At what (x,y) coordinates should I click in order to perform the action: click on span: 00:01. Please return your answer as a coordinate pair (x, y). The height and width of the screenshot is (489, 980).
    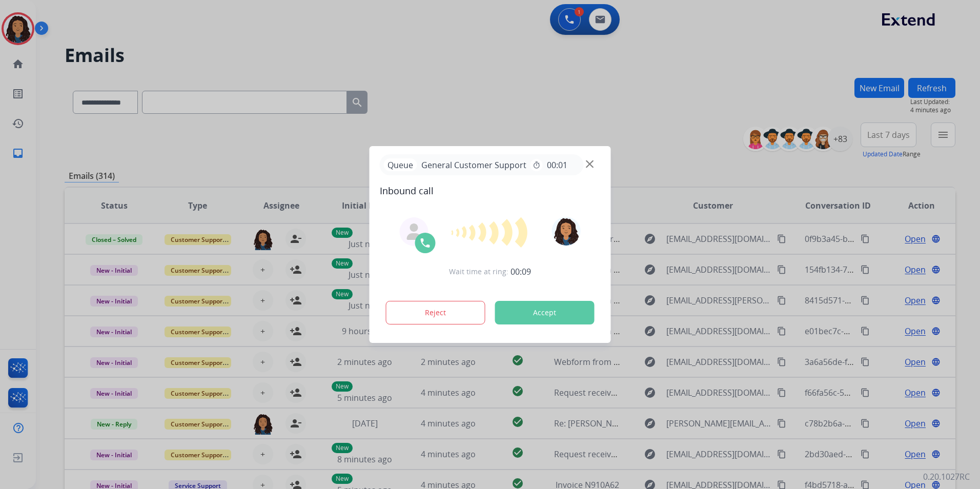
    Looking at the image, I should click on (557, 165).